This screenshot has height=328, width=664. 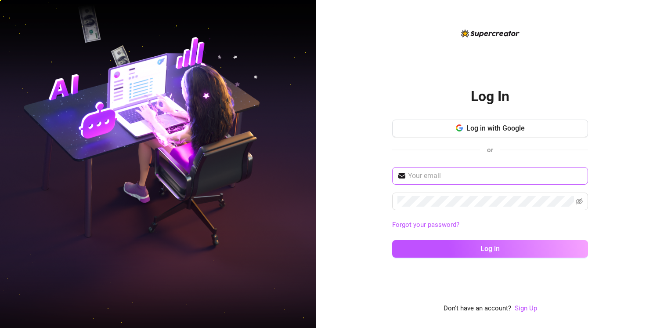 I want to click on span: eye-invisible, so click(x=579, y=201).